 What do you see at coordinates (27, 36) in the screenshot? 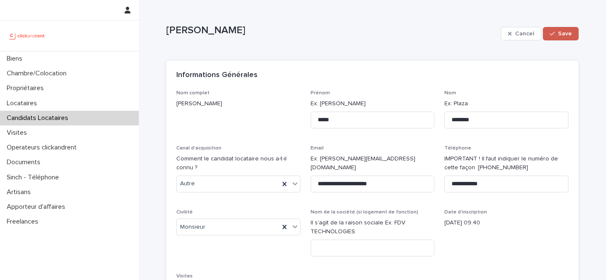
I see `img: UCB0brd3T0yccxBKYDjQ` at bounding box center [27, 36].